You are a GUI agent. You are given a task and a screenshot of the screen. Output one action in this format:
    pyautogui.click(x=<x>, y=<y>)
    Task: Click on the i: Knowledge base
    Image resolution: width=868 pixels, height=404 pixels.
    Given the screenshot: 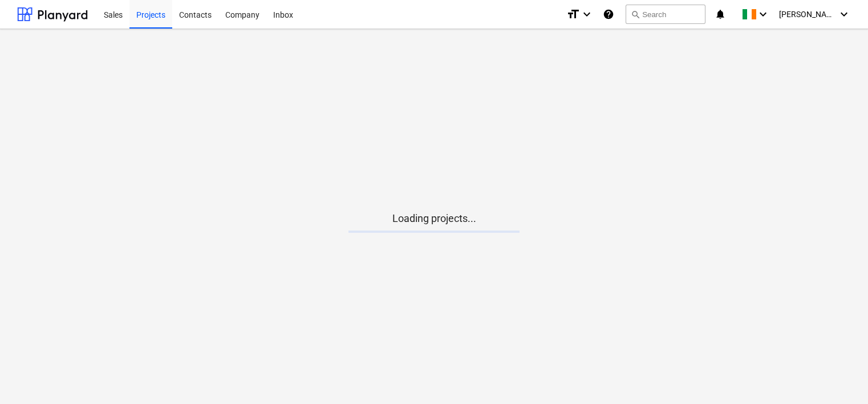 What is the action you would take?
    pyautogui.click(x=608, y=15)
    